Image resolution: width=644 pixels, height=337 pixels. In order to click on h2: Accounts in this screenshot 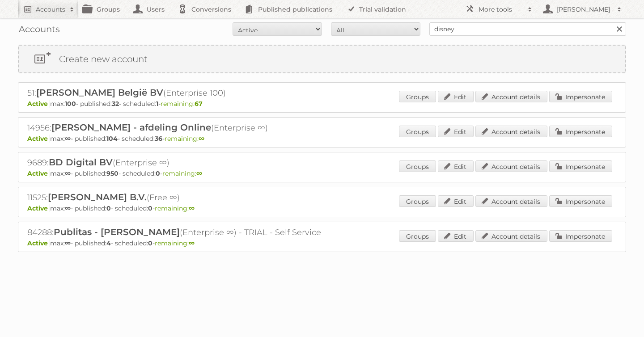, I will do `click(51, 9)`.